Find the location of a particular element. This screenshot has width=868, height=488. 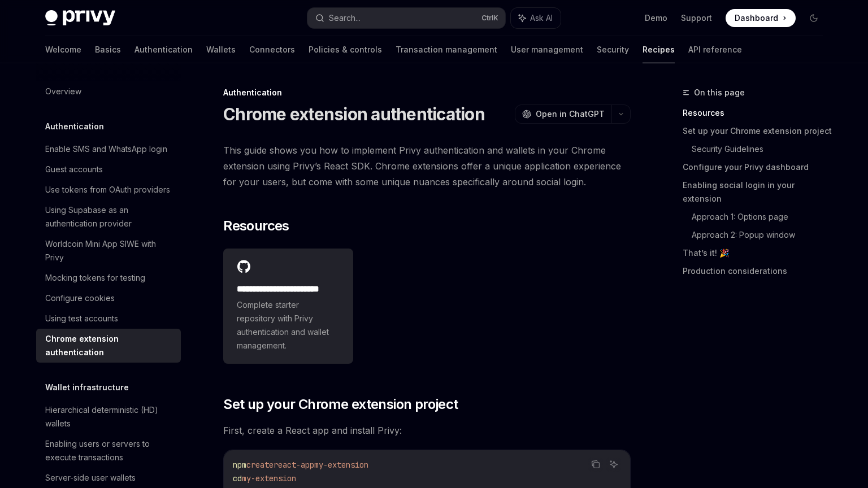

a: Set up your Chrome extension project is located at coordinates (757, 131).